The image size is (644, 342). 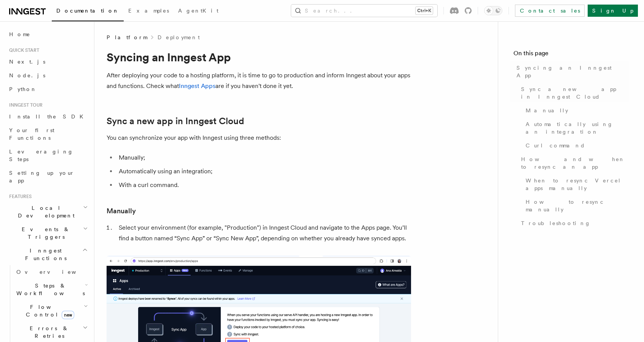 What do you see at coordinates (493, 11) in the screenshot?
I see `button: Toggle dark mode` at bounding box center [493, 11].